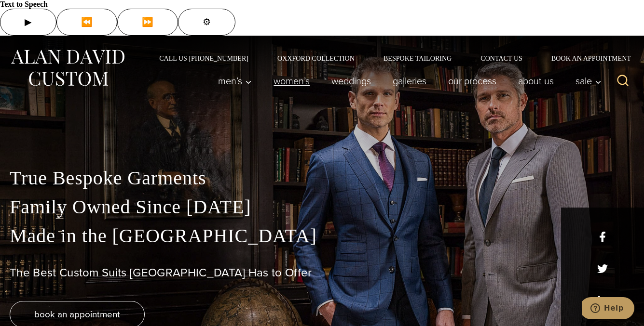  Describe the element at coordinates (77, 314) in the screenshot. I see `span: book an appointment` at that location.